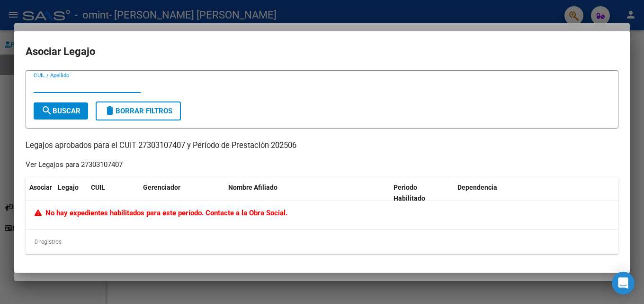 The height and width of the screenshot is (304, 644). Describe the element at coordinates (138, 111) in the screenshot. I see `button: Borrar Filtros` at that location.